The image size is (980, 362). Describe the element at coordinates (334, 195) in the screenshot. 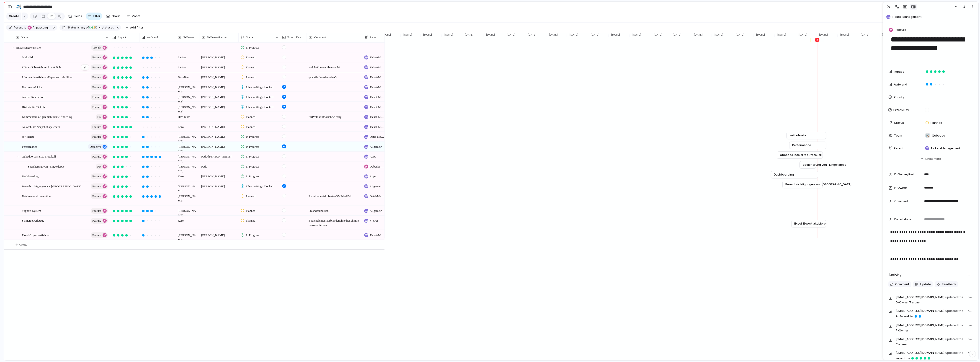

I see `span: Requirements im besten DMS der Welt` at that location.